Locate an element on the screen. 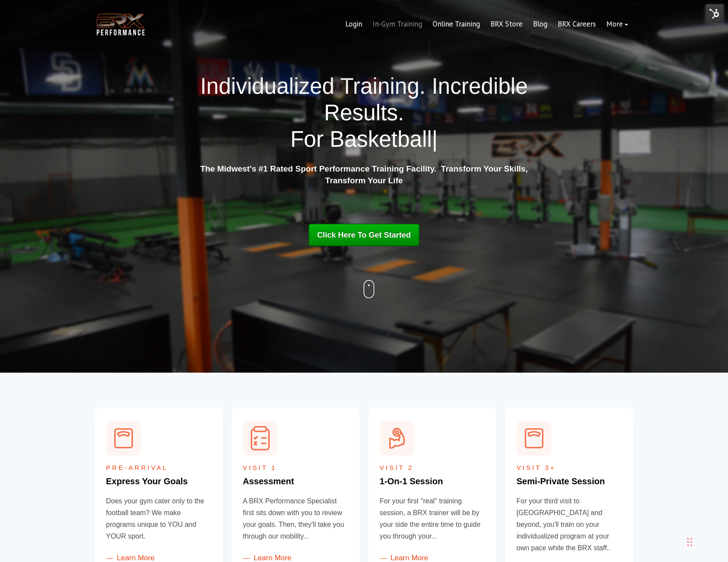 This screenshot has width=728, height=562. span: For Basketball is located at coordinates (361, 139).